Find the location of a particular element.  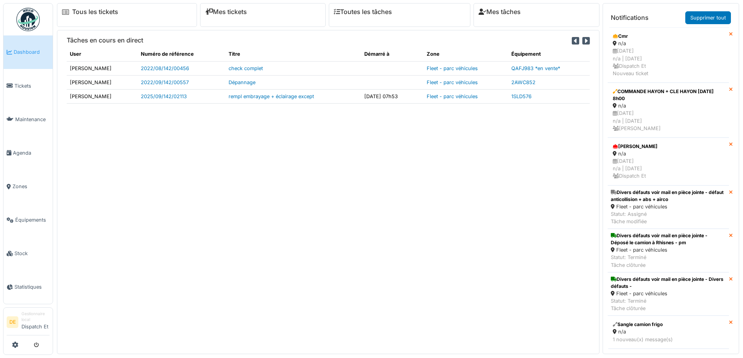

a: Divers défauts voir mail en pièce jointe - défaut anticollision + abs + airco Fleet - parc véhicu... is located at coordinates (668, 208).